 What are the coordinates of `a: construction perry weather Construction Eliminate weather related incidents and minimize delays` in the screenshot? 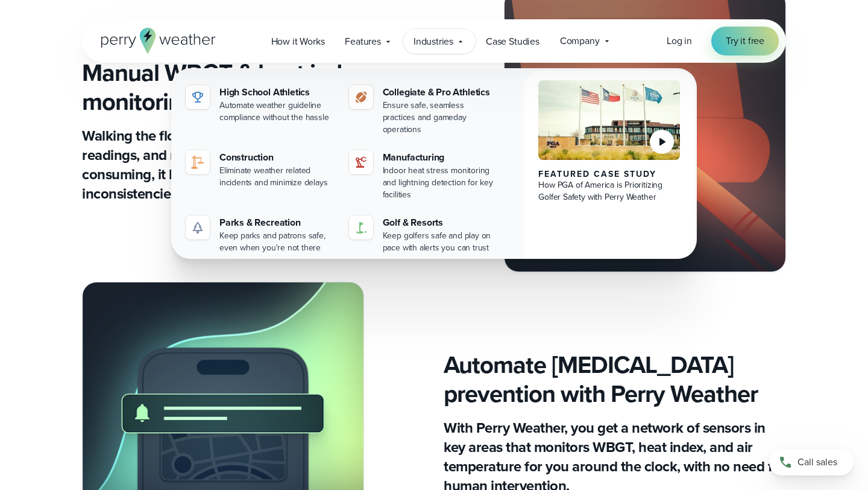 It's located at (260, 170).